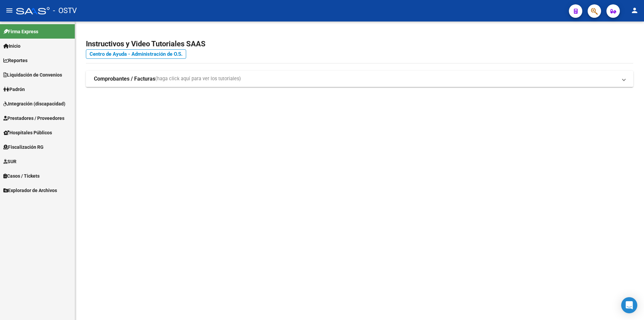  I want to click on span: Hospitales Públicos, so click(28, 133).